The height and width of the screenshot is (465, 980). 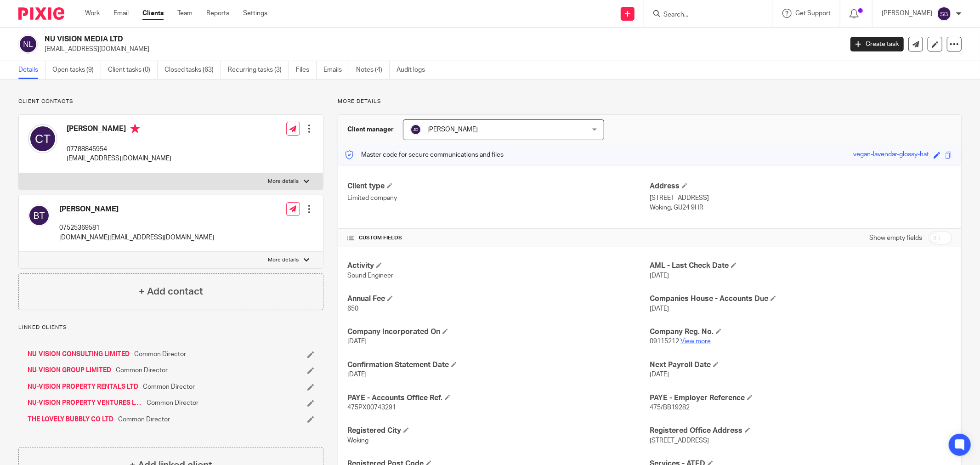 I want to click on span: Get Support, so click(x=813, y=13).